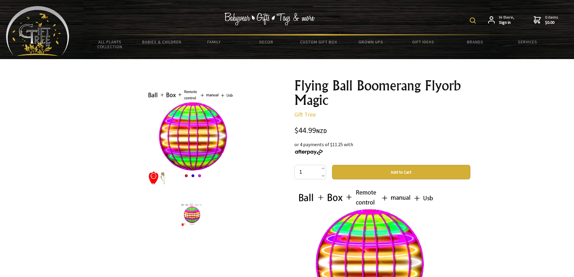 This screenshot has width=574, height=277. Describe the element at coordinates (266, 42) in the screenshot. I see `a: Decor` at that location.